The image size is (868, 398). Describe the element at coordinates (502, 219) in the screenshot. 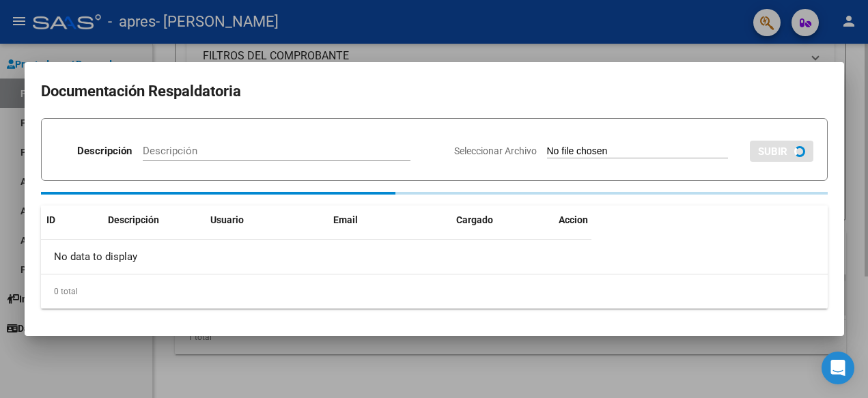

I see `datatable-header-cell: Cargado` at that location.